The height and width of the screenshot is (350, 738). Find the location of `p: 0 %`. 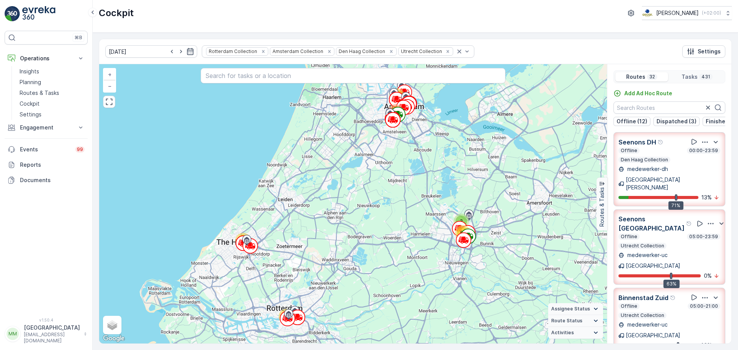

p: 0 % is located at coordinates (707, 276).